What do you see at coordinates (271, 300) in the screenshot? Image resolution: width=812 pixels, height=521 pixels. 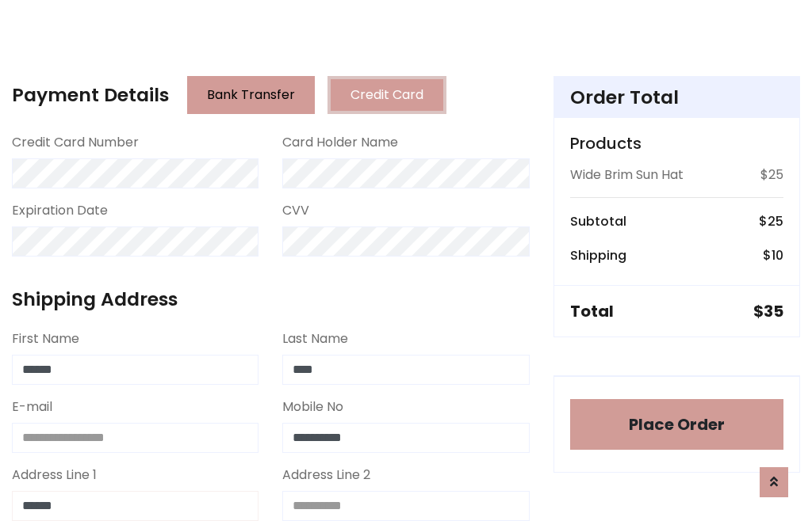 I see `h4: Shipping Address` at bounding box center [271, 300].